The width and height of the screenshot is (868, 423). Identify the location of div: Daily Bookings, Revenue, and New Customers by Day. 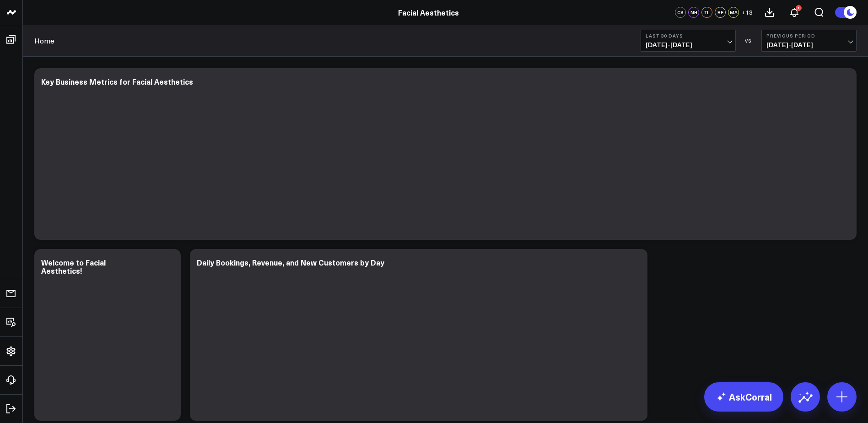
(291, 262).